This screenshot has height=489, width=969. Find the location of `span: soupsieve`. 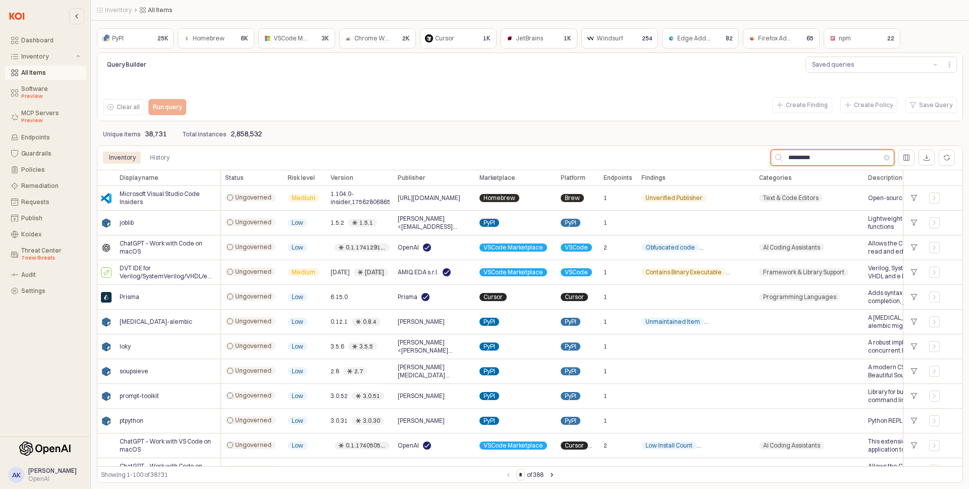

span: soupsieve is located at coordinates (134, 371).